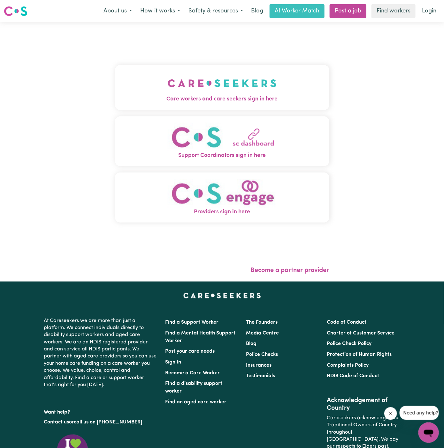  I want to click on span: Providers sign in here, so click(222, 212).